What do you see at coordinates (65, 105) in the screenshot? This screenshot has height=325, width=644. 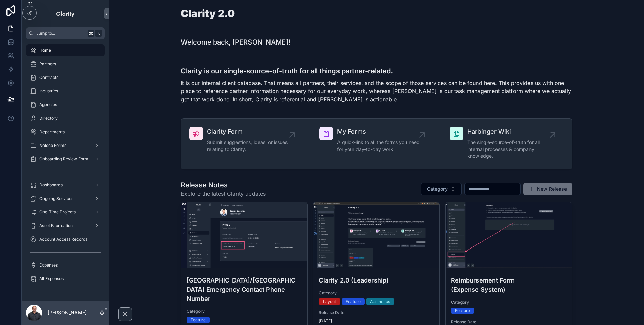 I see `a: Agencies` at bounding box center [65, 105].